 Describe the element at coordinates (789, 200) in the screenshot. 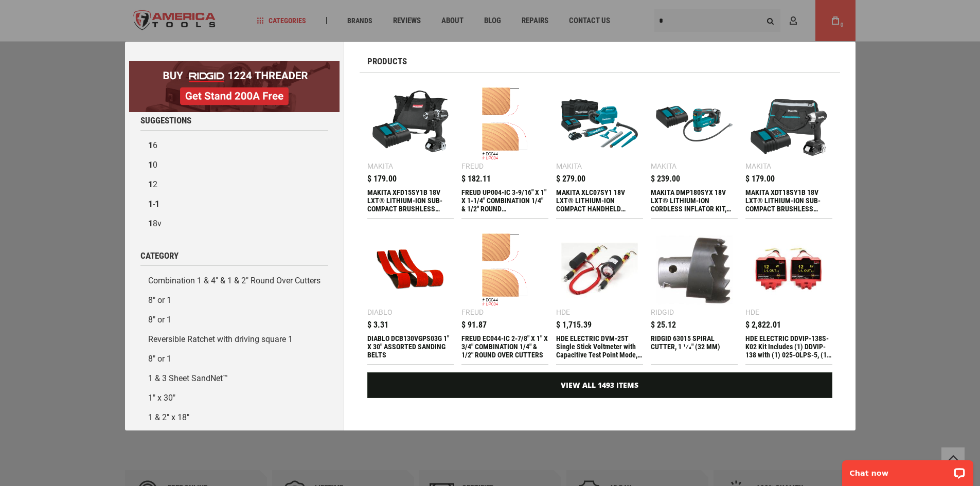

I see `div: MAKITA XDT18SY1B 18V LXT® LITHIUM-ION SUB-COMPACT BRUSHLESS CORDLESS IMPACT DRIVER KIT, 2-SPEED, ...` at that location.